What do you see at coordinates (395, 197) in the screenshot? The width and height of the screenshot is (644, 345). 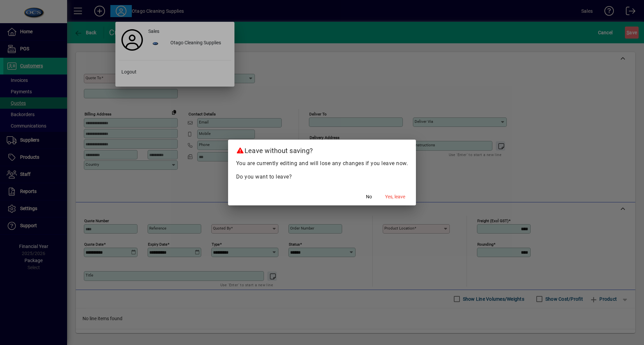 I see `button: Yes, leave` at bounding box center [395, 197].